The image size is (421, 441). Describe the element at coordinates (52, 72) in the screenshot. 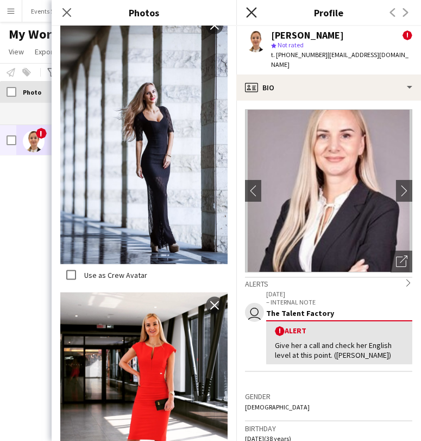

I see `app-action-btn: Advanced filters` at that location.